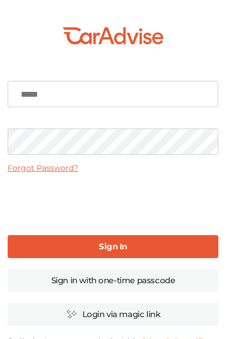 Image resolution: width=226 pixels, height=339 pixels. I want to click on a: Sign in with one-time passcode, so click(113, 280).